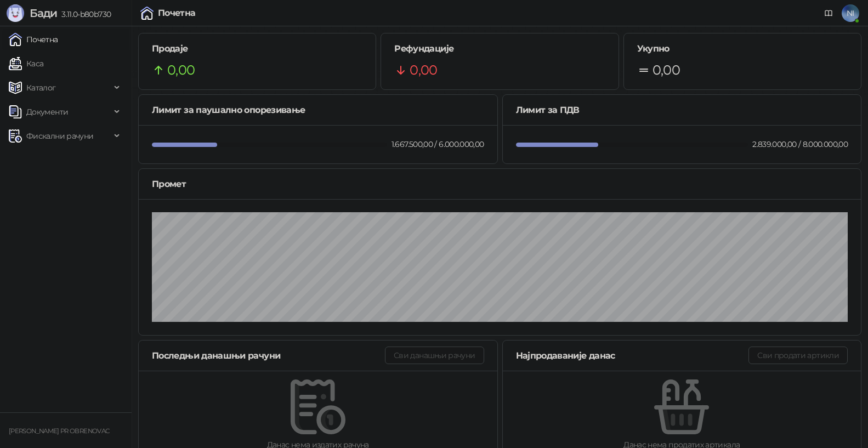 The width and height of the screenshot is (868, 448). Describe the element at coordinates (850, 13) in the screenshot. I see `span: NI` at that location.